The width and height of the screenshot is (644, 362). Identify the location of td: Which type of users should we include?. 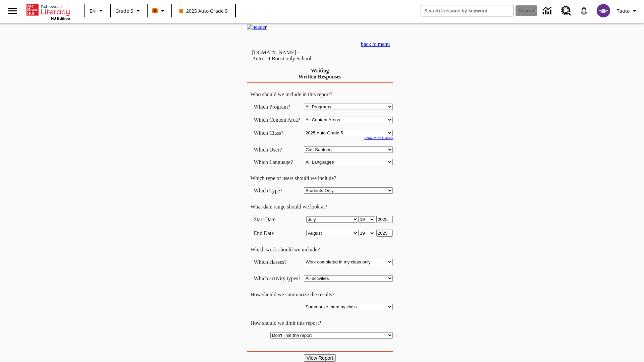
(320, 179).